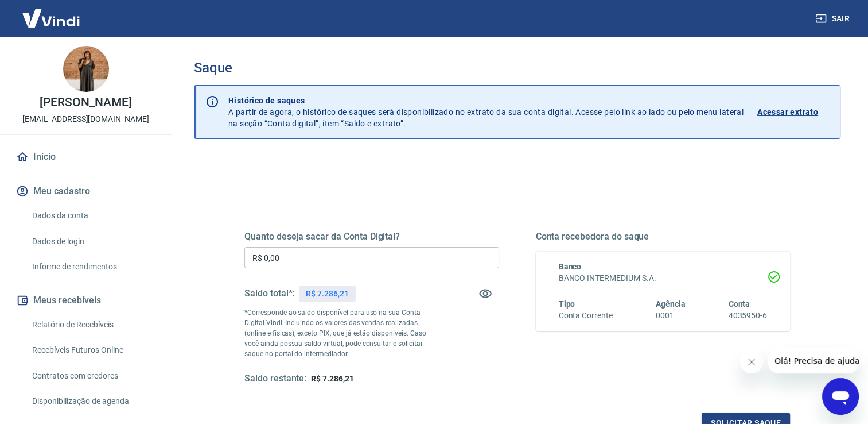 Image resolution: width=868 pixels, height=424 pixels. What do you see at coordinates (85, 301) in the screenshot?
I see `button: Meus recebíveis` at bounding box center [85, 301].